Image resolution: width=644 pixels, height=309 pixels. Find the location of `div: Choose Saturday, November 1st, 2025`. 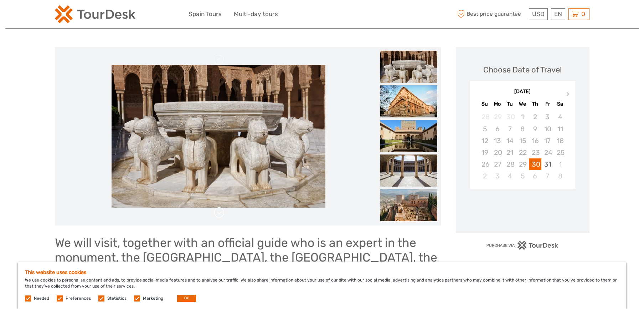

div: Choose Saturday, November 1st, 2025 is located at coordinates (560, 164).